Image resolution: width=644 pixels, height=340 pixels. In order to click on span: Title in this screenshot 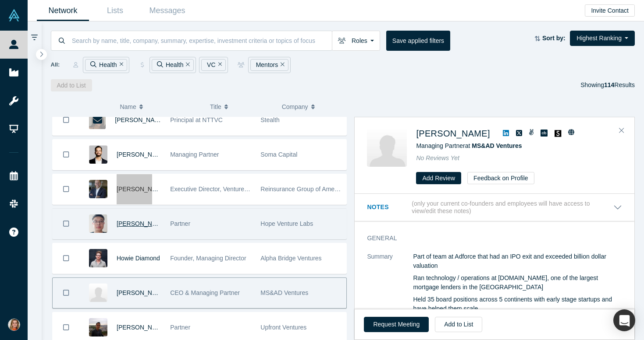, I will do `click(216, 107)`.